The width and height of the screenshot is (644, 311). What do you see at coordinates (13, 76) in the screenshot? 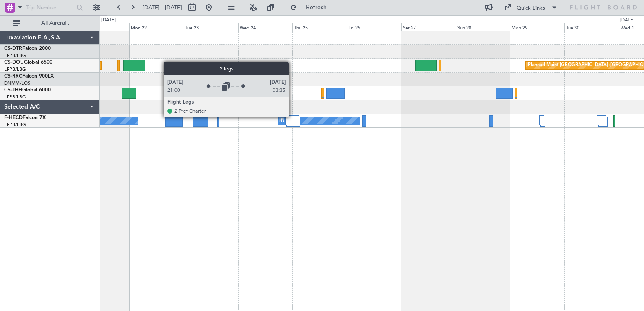
I see `span: CS-RRC` at bounding box center [13, 76].